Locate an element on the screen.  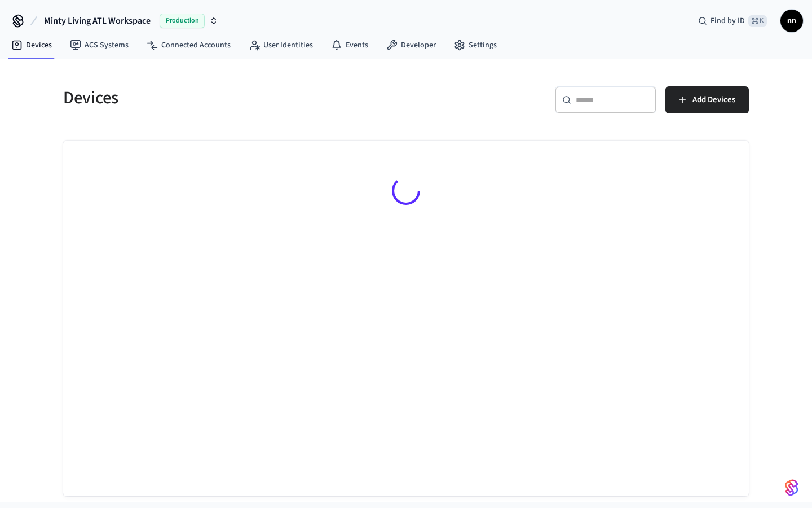
span: ⌘ K is located at coordinates (757, 21).